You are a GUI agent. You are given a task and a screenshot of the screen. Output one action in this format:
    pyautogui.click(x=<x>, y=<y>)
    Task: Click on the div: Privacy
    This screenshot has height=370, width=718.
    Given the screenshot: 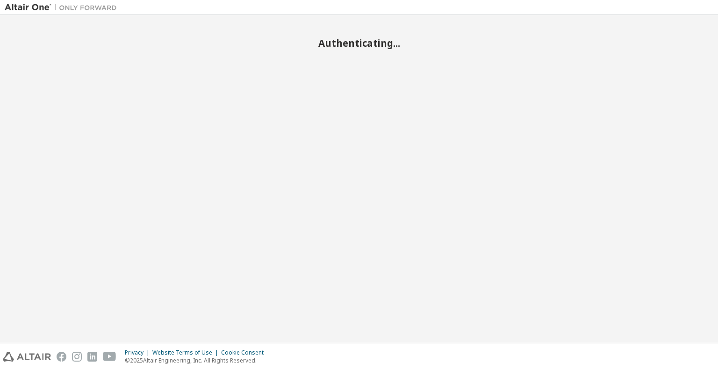 What is the action you would take?
    pyautogui.click(x=138, y=352)
    